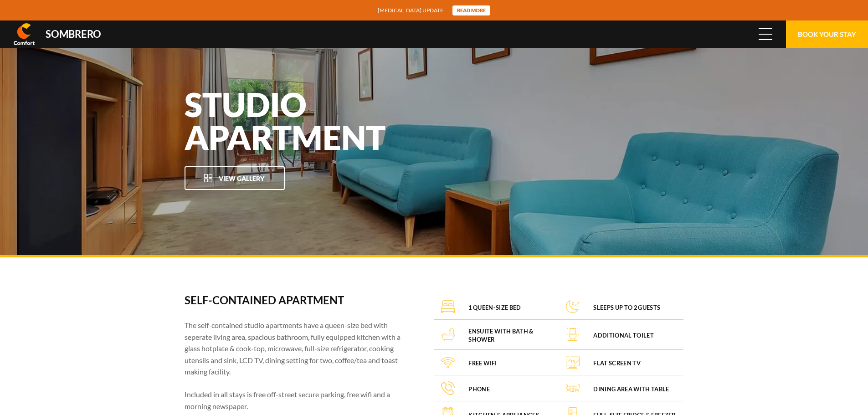 This screenshot has height=415, width=868. Describe the element at coordinates (626, 308) in the screenshot. I see `h4: Sleeps up to 2 guests` at that location.